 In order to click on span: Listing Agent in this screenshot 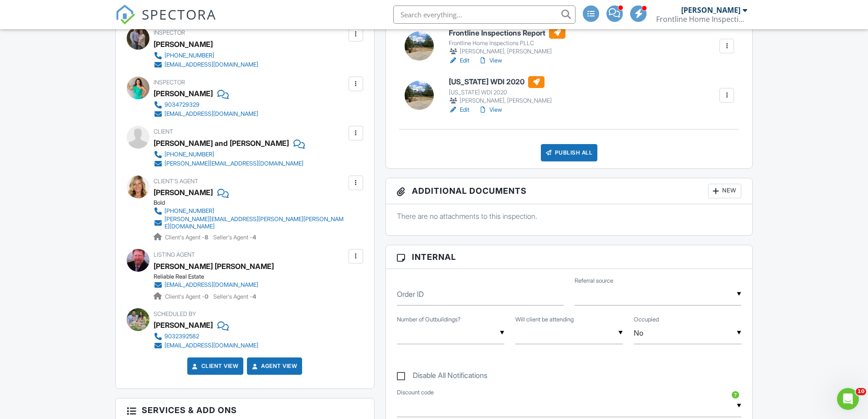, I will do `click(174, 255)`.